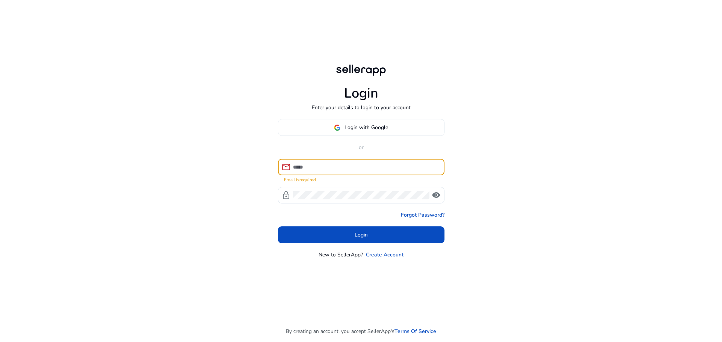  I want to click on img: google-logo.svg, so click(337, 128).